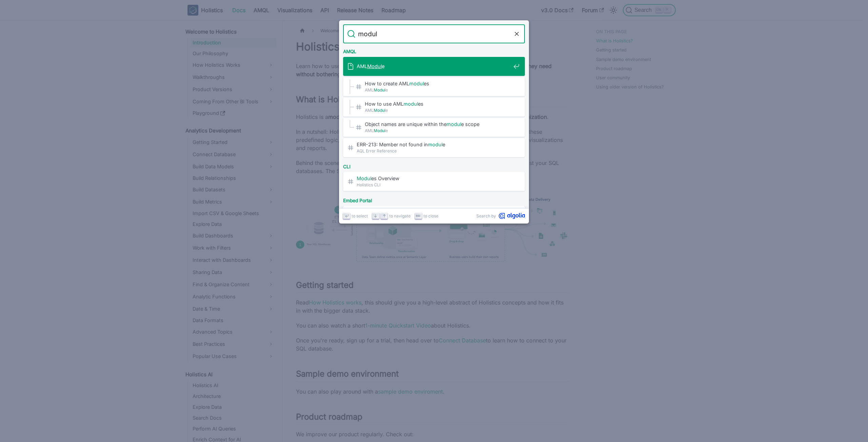 This screenshot has width=868, height=442. Describe the element at coordinates (434, 107) in the screenshot. I see `a: How to use AMLmodules​AMLModule` at that location.